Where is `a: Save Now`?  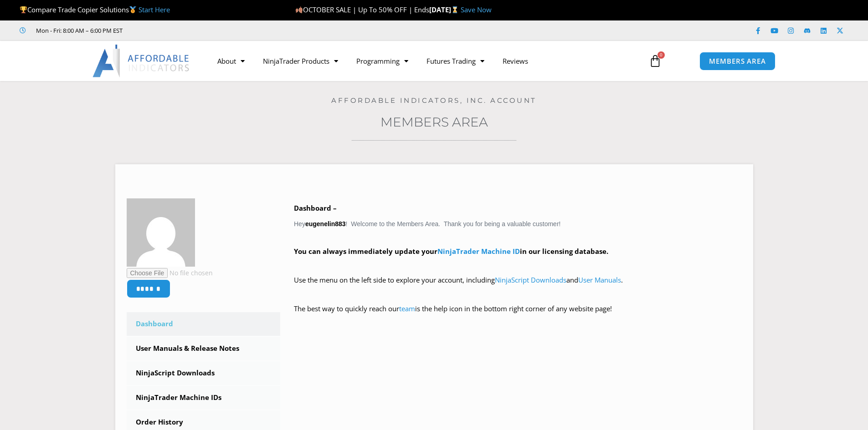
a: Save Now is located at coordinates (476, 10).